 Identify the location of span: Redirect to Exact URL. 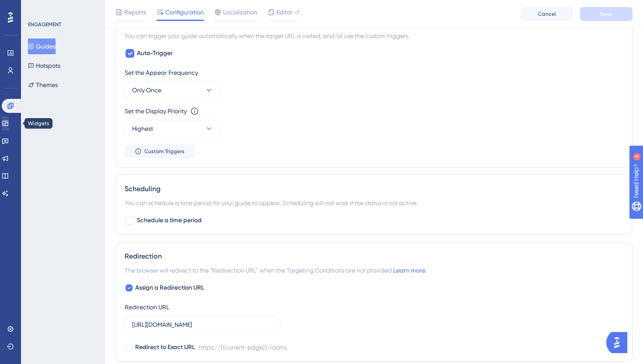
(165, 347).